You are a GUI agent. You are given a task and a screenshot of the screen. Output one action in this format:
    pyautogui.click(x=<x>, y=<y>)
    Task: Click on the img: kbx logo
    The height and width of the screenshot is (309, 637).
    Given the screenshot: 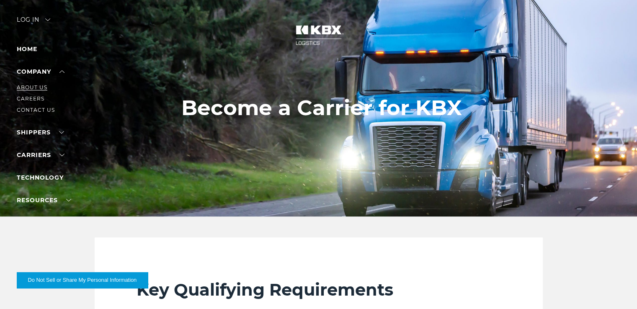 What is the action you would take?
    pyautogui.click(x=319, y=35)
    